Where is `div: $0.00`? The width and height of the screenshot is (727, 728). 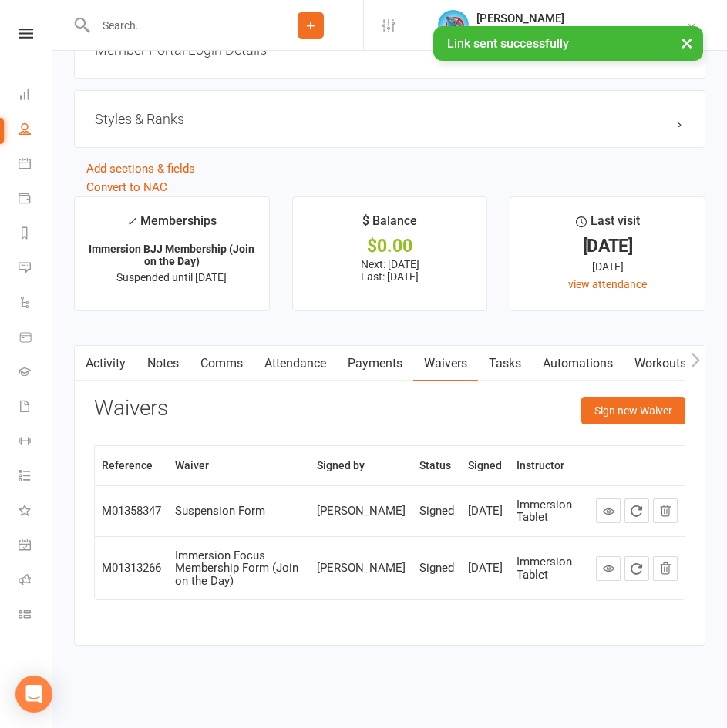
div: $0.00 is located at coordinates (390, 246).